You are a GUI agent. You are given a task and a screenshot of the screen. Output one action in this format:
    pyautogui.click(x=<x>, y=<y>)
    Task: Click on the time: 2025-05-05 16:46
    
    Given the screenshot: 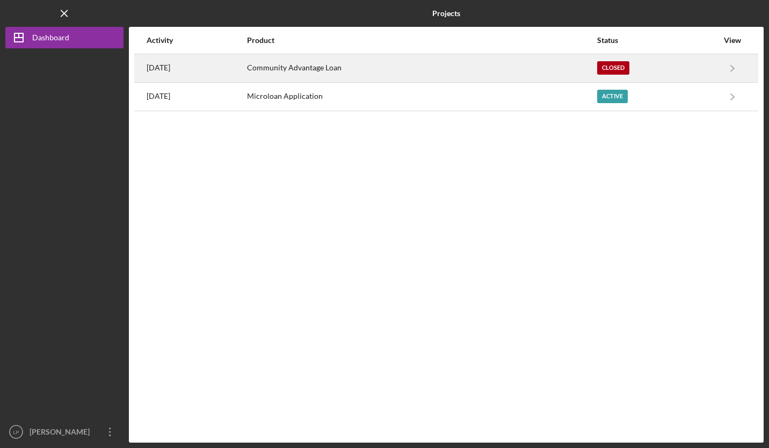 What is the action you would take?
    pyautogui.click(x=158, y=96)
    